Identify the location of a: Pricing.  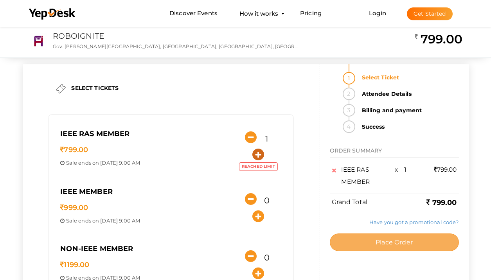
(311, 13).